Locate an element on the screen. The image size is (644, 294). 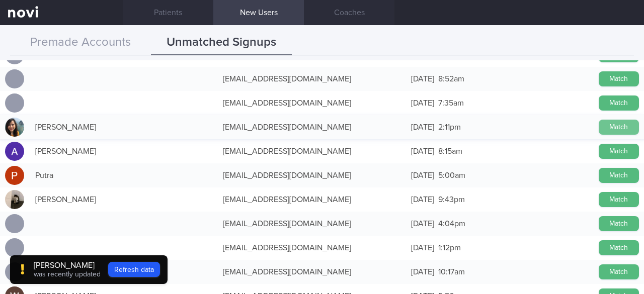
button: Unmatched Signups is located at coordinates (222, 43).